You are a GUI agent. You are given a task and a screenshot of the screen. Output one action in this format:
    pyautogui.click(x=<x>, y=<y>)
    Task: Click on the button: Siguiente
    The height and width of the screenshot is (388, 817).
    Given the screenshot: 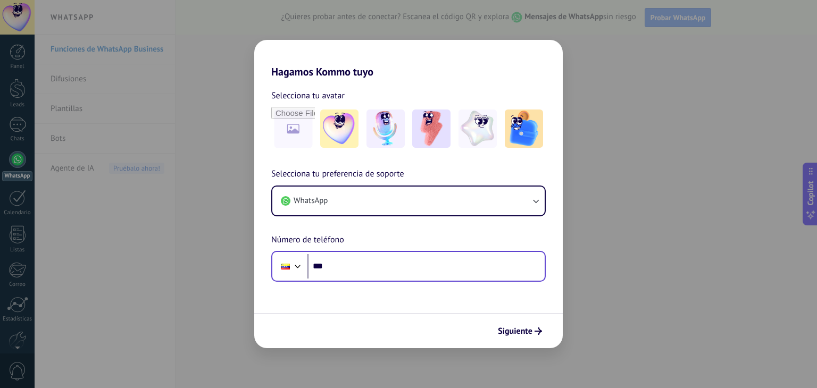 What is the action you would take?
    pyautogui.click(x=520, y=331)
    